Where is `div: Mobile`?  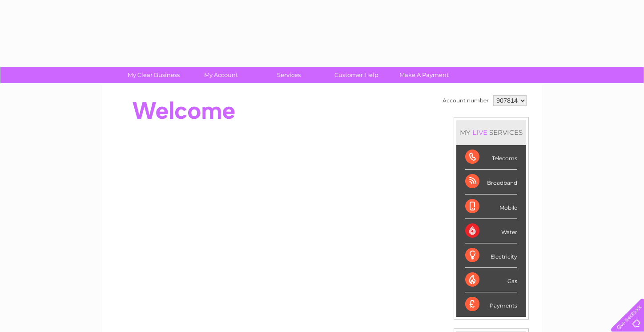 div: Mobile is located at coordinates (491, 207).